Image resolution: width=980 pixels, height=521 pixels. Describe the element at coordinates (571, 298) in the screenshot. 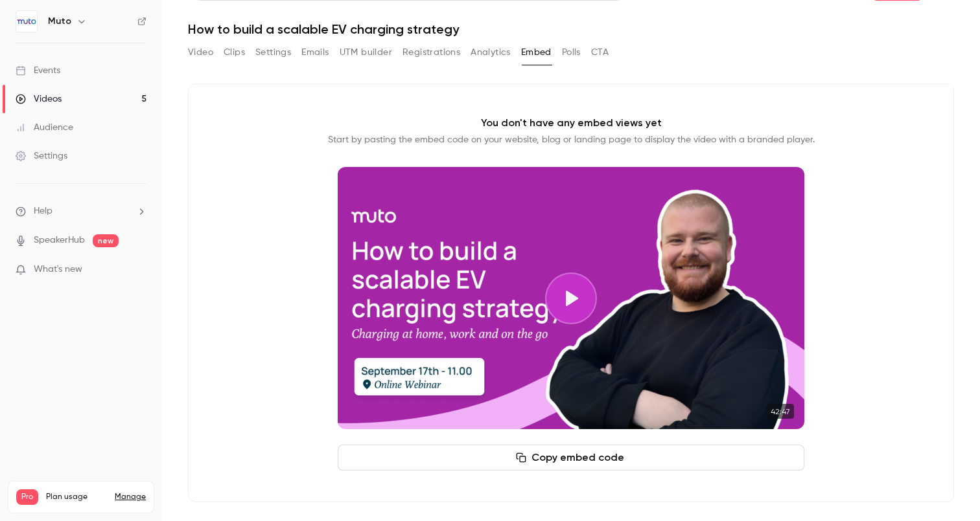

I see `button: Play video` at that location.